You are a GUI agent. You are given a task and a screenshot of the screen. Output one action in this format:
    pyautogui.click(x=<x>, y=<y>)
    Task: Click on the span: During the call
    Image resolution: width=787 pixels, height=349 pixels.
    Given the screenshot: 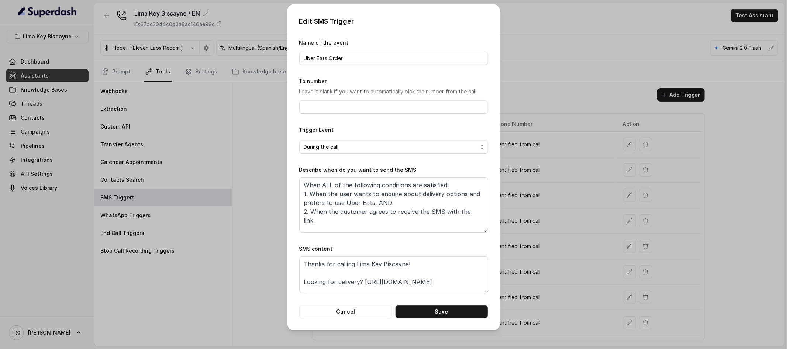 What is the action you would take?
    pyautogui.click(x=391, y=147)
    